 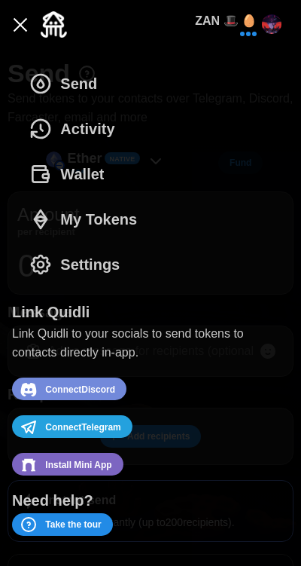 I want to click on button: My Tokens, so click(x=87, y=219).